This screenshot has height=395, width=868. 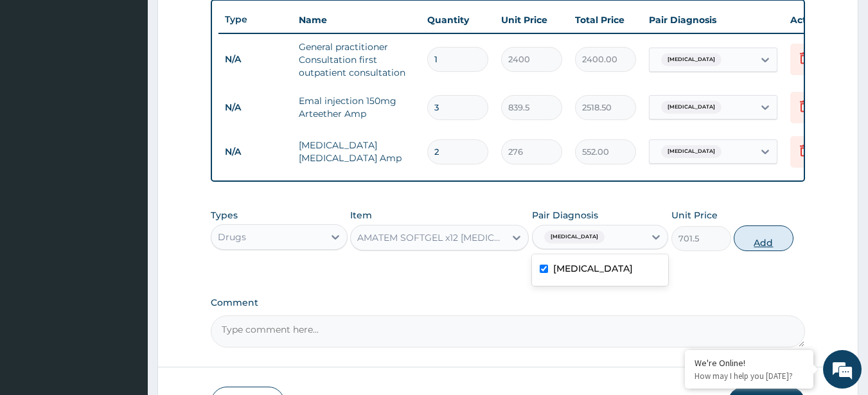 I want to click on th: Pair Diagnosis, so click(x=713, y=20).